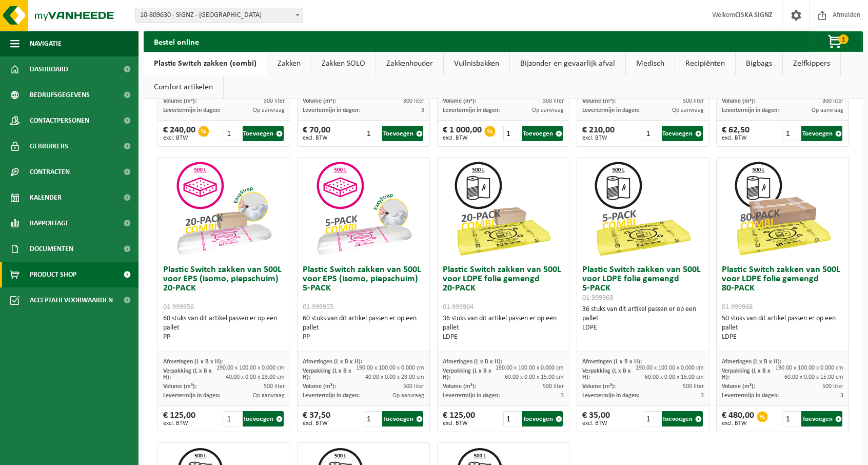 Image resolution: width=868 pixels, height=465 pixels. What do you see at coordinates (836, 41) in the screenshot?
I see `button: 1` at bounding box center [836, 41].